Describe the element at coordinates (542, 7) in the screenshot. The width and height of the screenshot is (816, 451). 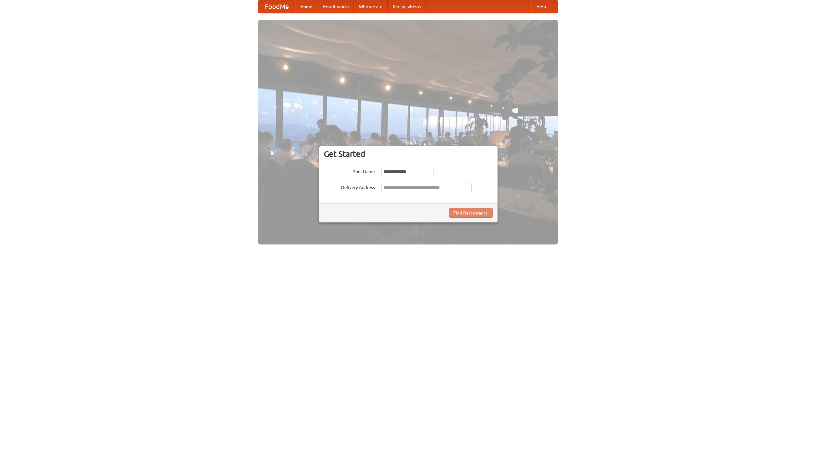
I see `a: Help` at that location.